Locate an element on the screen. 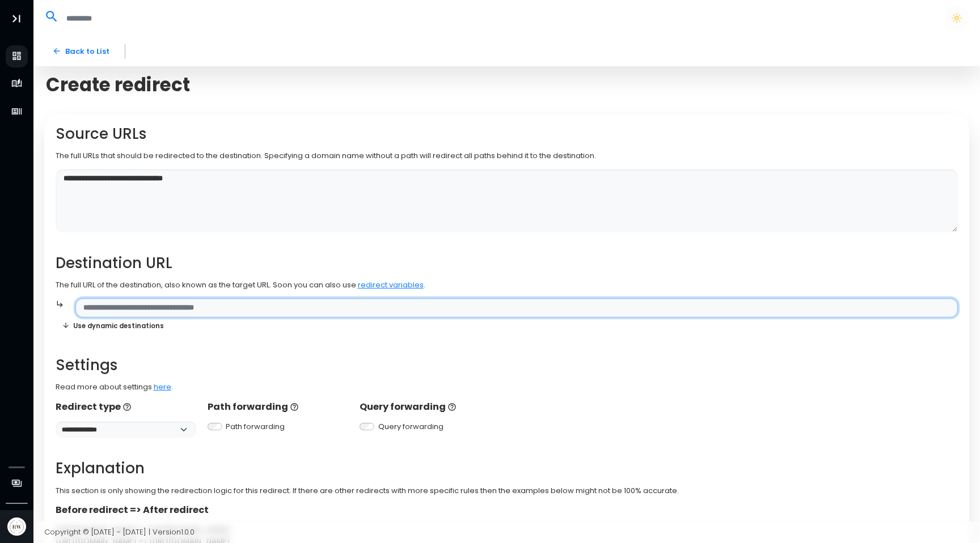  span: Create redirect is located at coordinates (118, 84).